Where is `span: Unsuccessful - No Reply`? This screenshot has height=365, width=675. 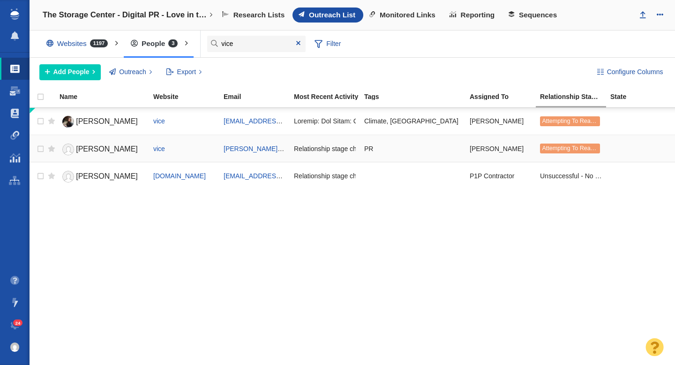
span: Unsuccessful - No Reply is located at coordinates (571, 176).